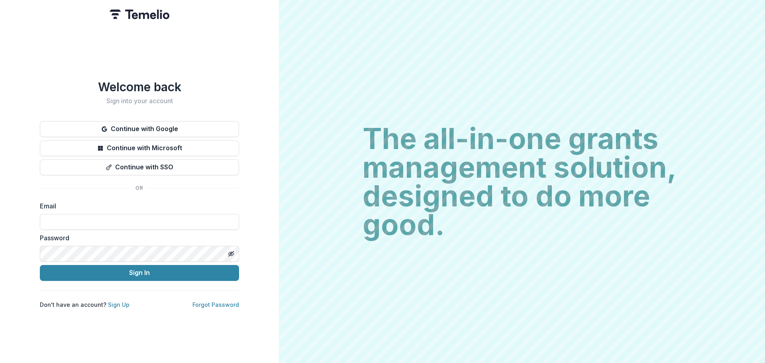 The height and width of the screenshot is (363, 765). What do you see at coordinates (231, 254) in the screenshot?
I see `button: Toggle password visibility` at bounding box center [231, 254].